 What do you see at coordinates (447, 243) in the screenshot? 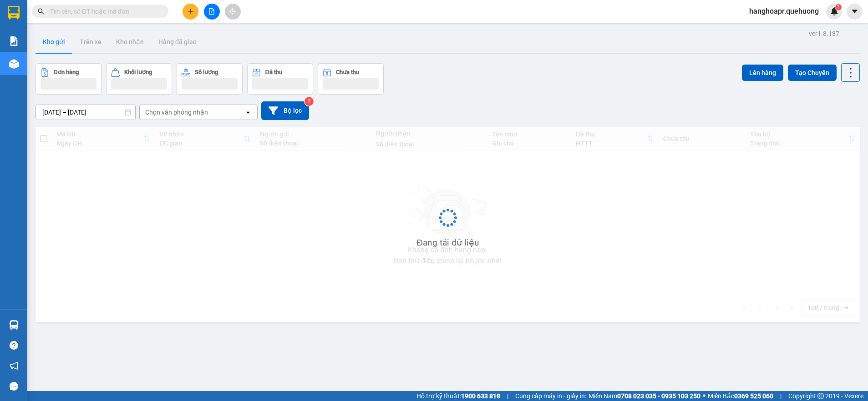
I see `div: Đang tải dữ liệu` at bounding box center [447, 243].